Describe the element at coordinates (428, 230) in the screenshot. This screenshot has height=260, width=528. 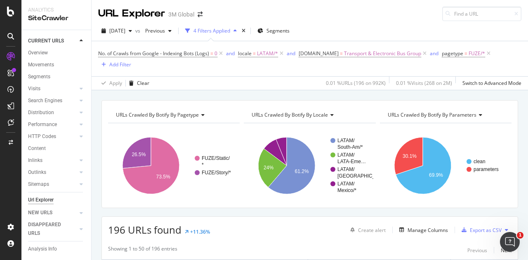
I see `div: Manage Columns` at that location.